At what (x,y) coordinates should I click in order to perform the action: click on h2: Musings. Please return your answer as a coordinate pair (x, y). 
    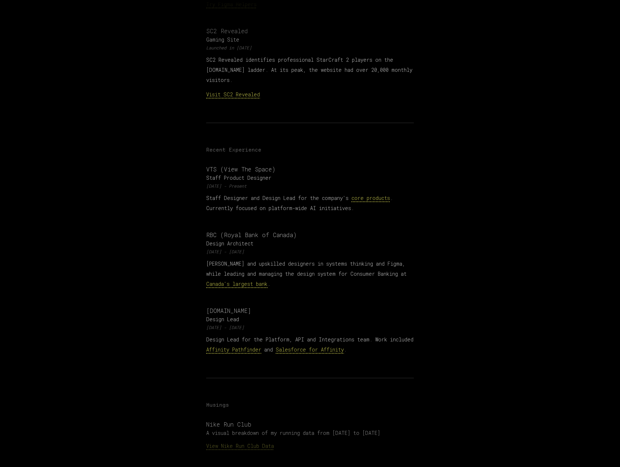
    Looking at the image, I should click on (310, 405).